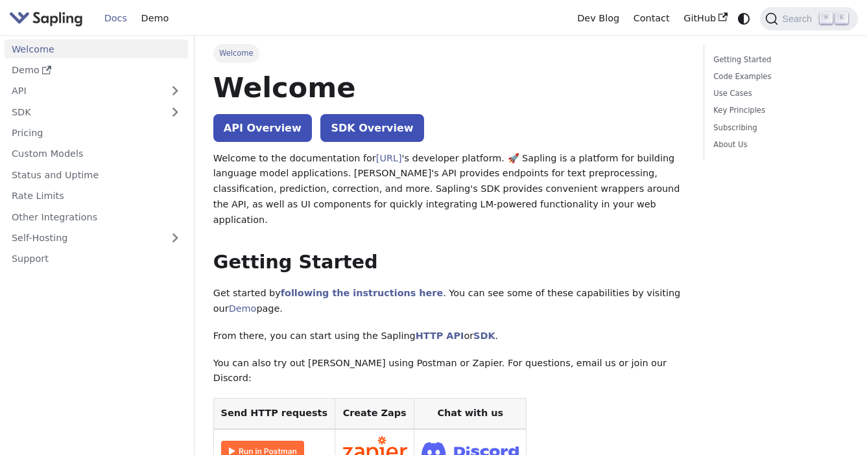  Describe the element at coordinates (96, 238) in the screenshot. I see `a: Self-Hosting` at that location.